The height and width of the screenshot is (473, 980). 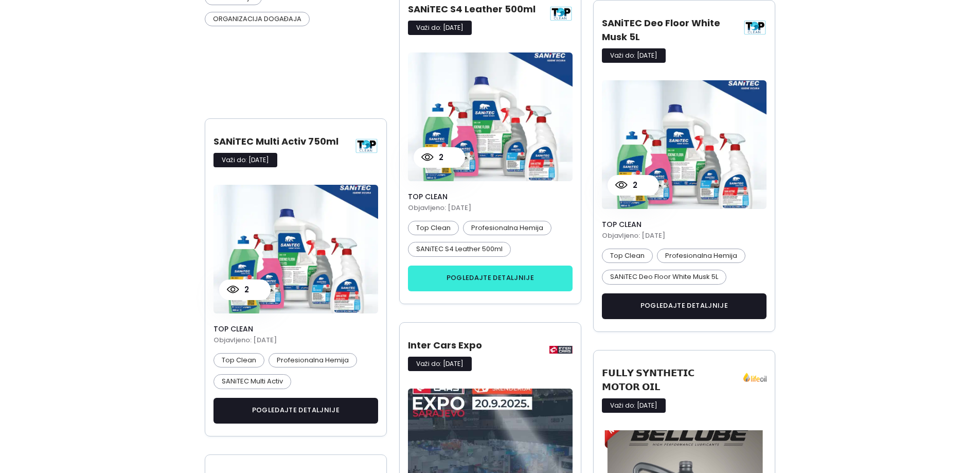 What do you see at coordinates (668, 380) in the screenshot?
I see `h3: 𝗙𝗨𝗟𝗟𝗬 𝗦𝗬𝗡𝗧𝗛𝗘𝗧𝗜𝗖 𝗠𝗢𝗧𝗢𝗥 𝗢𝗜𝗟` at bounding box center [668, 380].